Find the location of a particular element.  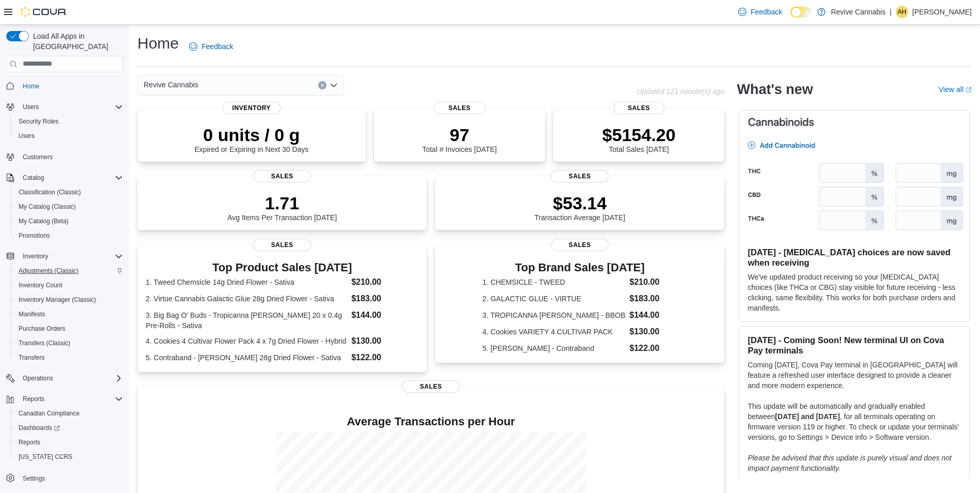

dt: 4. Cookies 4 Cultivar Flower Pack 4 x 7g Dried Flower - Hybrid is located at coordinates (247, 341).